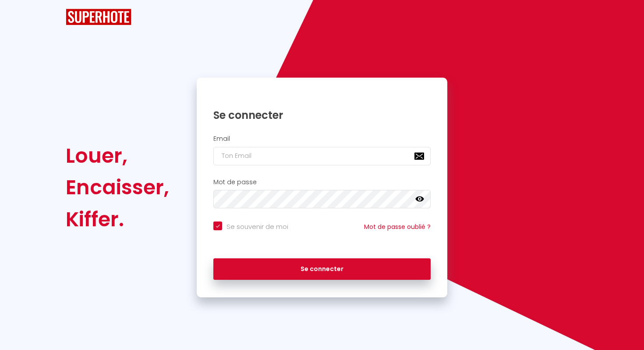 This screenshot has height=350, width=644. What do you see at coordinates (99, 17) in the screenshot?
I see `img: SuperHote logo` at bounding box center [99, 17].